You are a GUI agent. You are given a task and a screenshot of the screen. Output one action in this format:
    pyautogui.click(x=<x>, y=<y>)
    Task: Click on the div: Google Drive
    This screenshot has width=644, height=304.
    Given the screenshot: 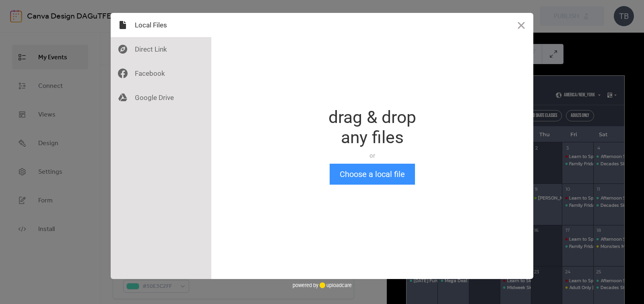 What is the action you would take?
    pyautogui.click(x=161, y=97)
    